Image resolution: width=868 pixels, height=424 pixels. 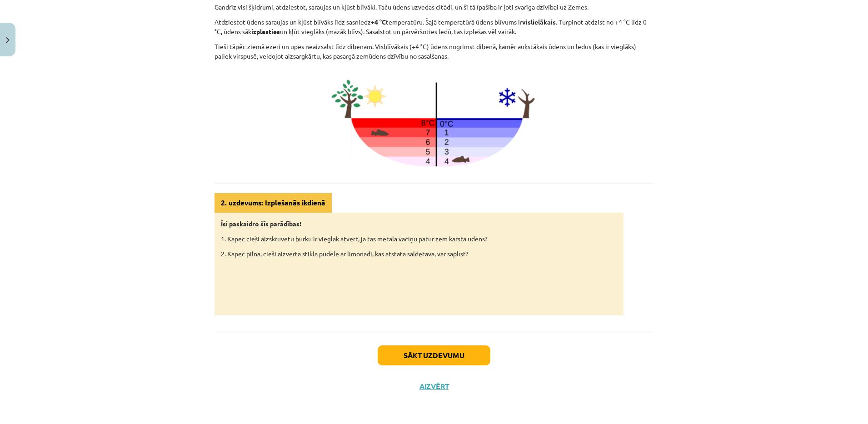 I want to click on p: 2. Kāpēc pilna, cieši aizvērta stikla pudele ar limonādi, kas atstāta saldētavā, var saplīst?, so click(x=419, y=253).